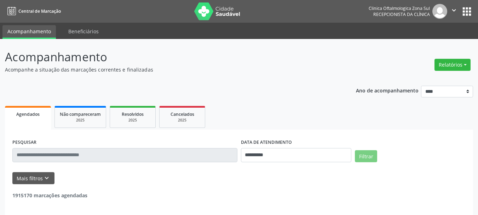 The height and width of the screenshot is (215, 478). Describe the element at coordinates (24, 142) in the screenshot. I see `label: PESQUISAR` at that location.